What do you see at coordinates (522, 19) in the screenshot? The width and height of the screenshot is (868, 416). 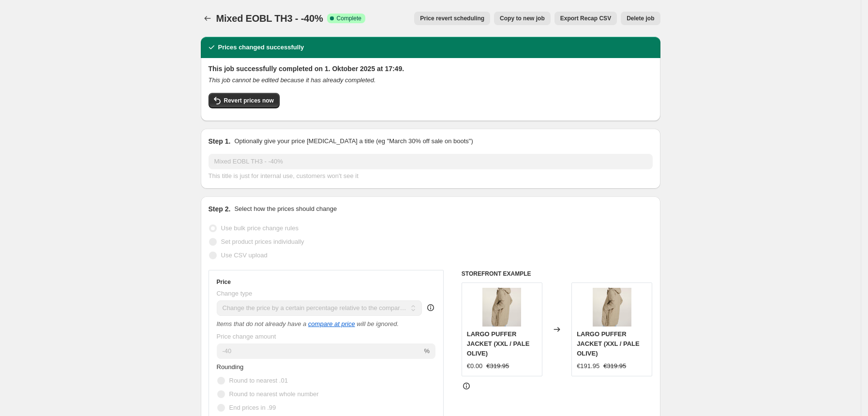 I see `button: Copy to new job` at bounding box center [522, 19].